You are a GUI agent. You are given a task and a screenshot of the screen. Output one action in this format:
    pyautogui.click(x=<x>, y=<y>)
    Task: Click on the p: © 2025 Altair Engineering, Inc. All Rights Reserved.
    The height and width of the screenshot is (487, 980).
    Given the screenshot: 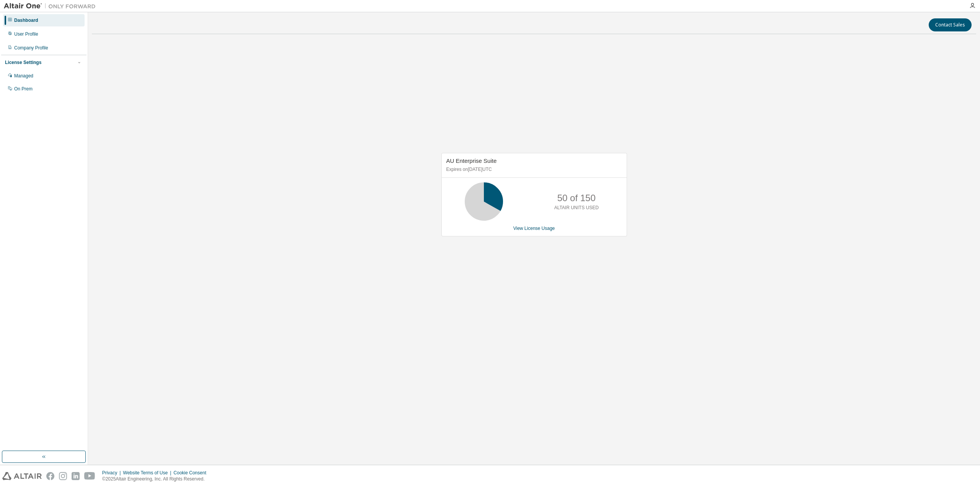 What is the action you would take?
    pyautogui.click(x=157, y=479)
    